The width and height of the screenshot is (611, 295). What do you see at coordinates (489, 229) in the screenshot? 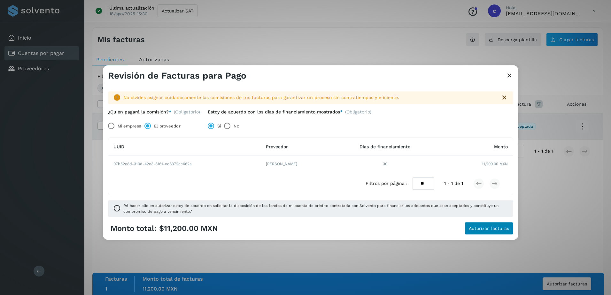
I see `button: Autorizar facturas` at bounding box center [489, 229].